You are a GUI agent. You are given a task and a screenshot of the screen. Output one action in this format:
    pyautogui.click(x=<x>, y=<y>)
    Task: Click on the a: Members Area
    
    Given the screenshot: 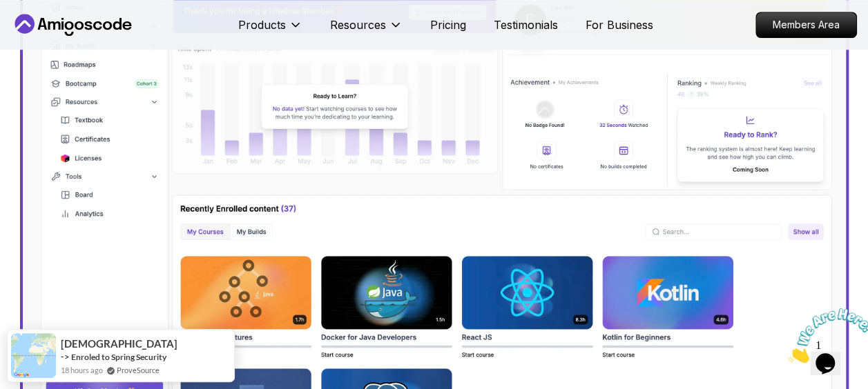 What is the action you would take?
    pyautogui.click(x=806, y=25)
    